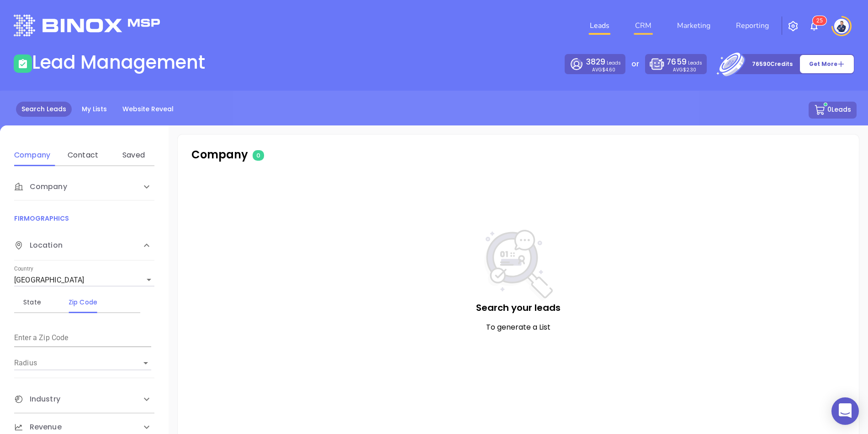 The width and height of the screenshot is (868, 434). Describe the element at coordinates (84, 245) in the screenshot. I see `div: Location` at that location.